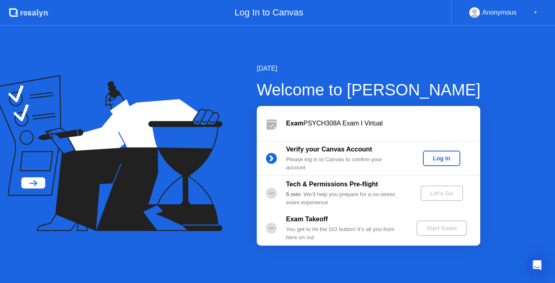 The width and height of the screenshot is (555, 283). I want to click on div: Let's Go, so click(442, 193).